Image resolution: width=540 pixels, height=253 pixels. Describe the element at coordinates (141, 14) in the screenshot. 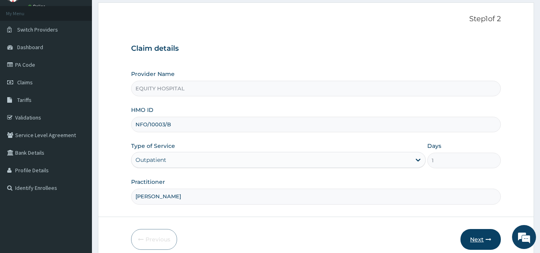

I see `div: Minimize live chat window` at that location.